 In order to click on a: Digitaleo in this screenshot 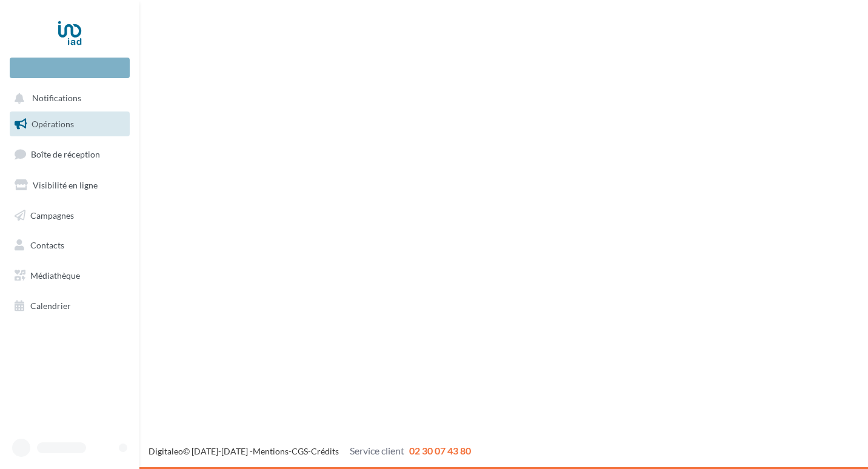, I will do `click(165, 451)`.